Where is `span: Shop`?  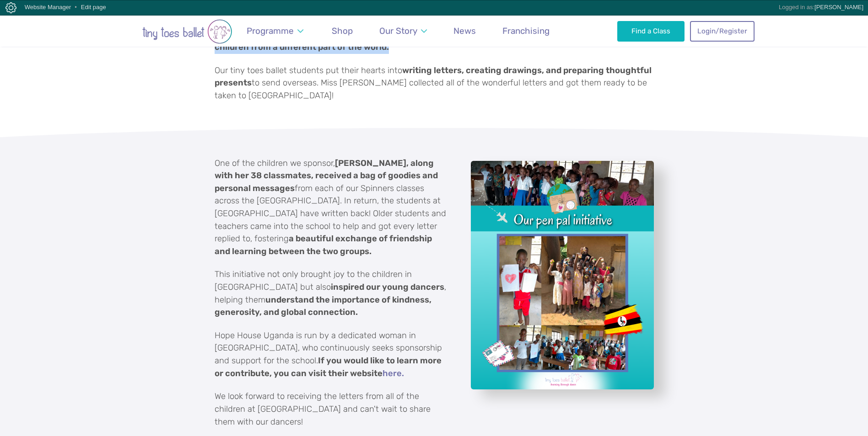
span: Shop is located at coordinates (342, 31).